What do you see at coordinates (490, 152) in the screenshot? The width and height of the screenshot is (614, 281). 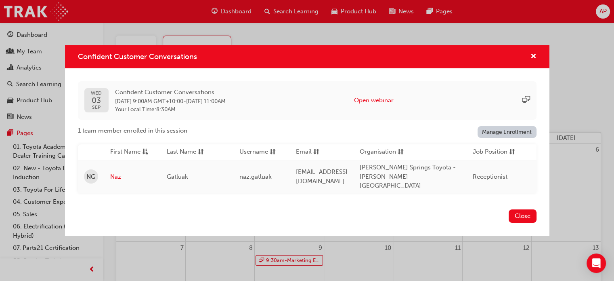 I see `span: Job Position` at bounding box center [490, 152].